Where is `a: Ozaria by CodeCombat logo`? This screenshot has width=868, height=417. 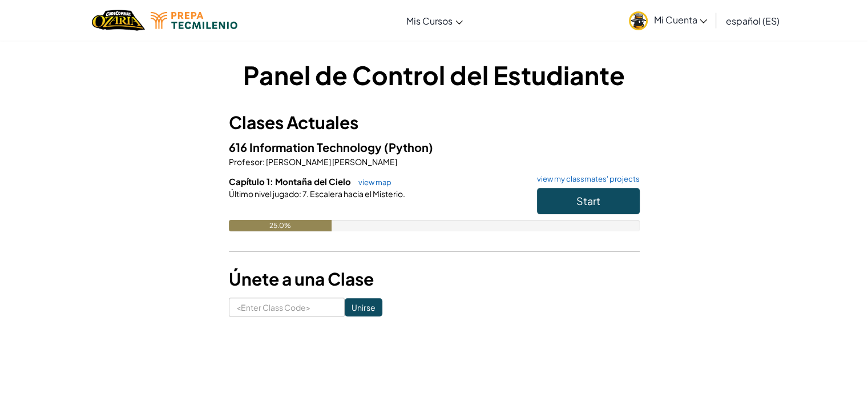 a: Ozaria by CodeCombat logo is located at coordinates (118, 20).